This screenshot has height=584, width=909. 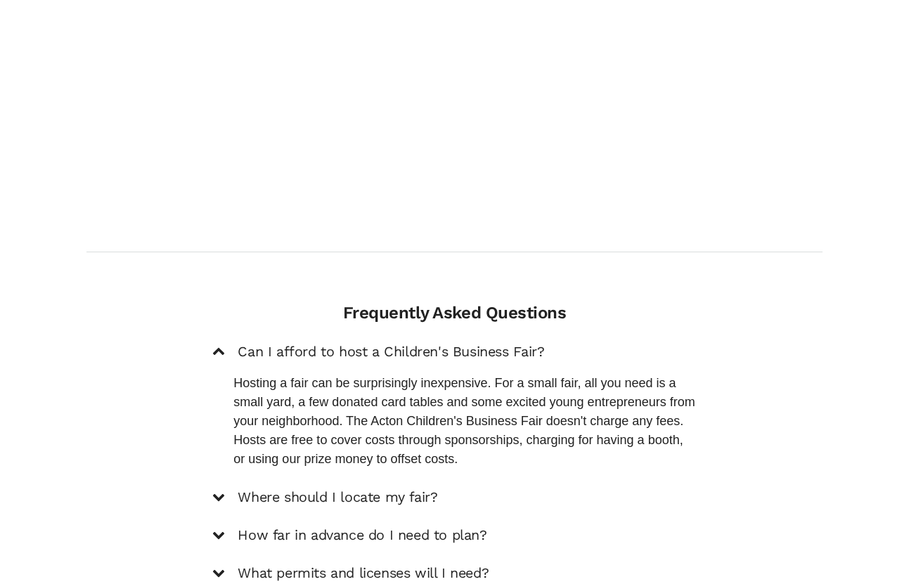 What do you see at coordinates (454, 313) in the screenshot?
I see `h4: Frequently Asked Questions` at bounding box center [454, 313].